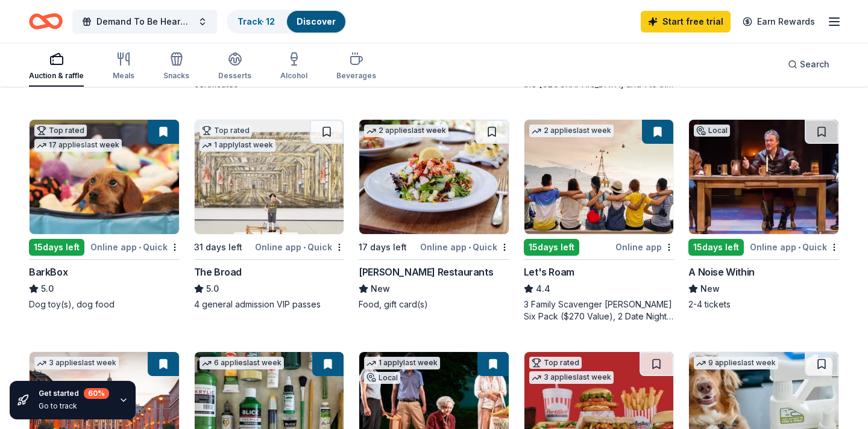 Image resolution: width=868 pixels, height=429 pixels. I want to click on div: Beverages, so click(356, 76).